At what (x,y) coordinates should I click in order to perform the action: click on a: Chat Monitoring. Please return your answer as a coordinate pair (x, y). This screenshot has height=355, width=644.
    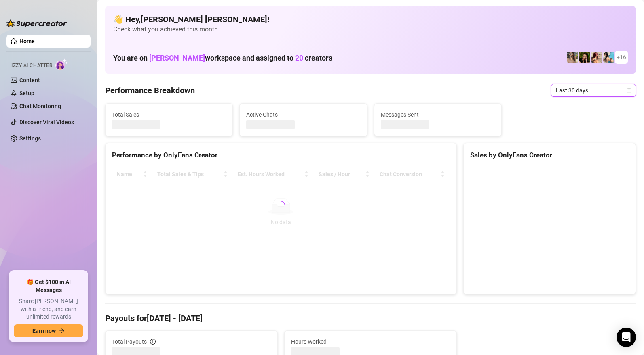
    Looking at the image, I should click on (40, 106).